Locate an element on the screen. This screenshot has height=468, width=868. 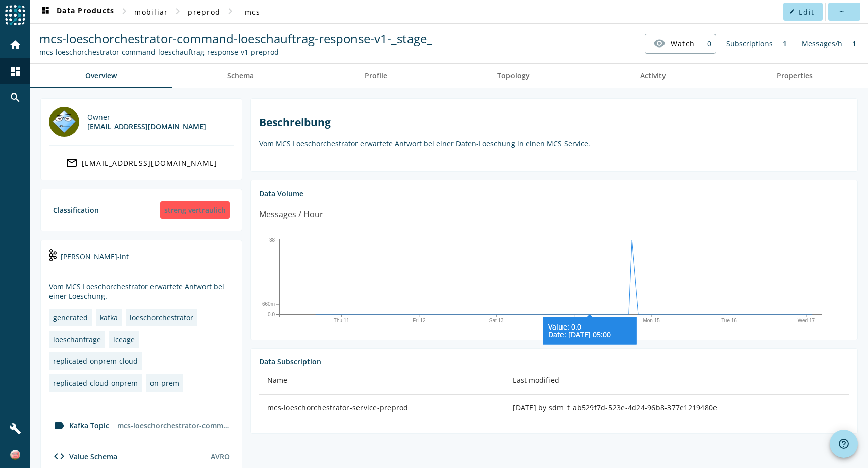
th: Last modified is located at coordinates (677, 381).